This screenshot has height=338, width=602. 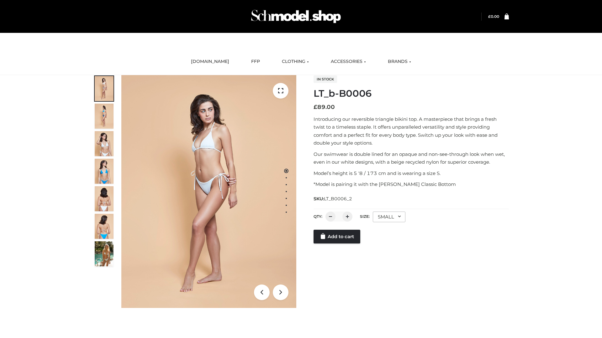 I want to click on a: Add to cart, so click(x=337, y=237).